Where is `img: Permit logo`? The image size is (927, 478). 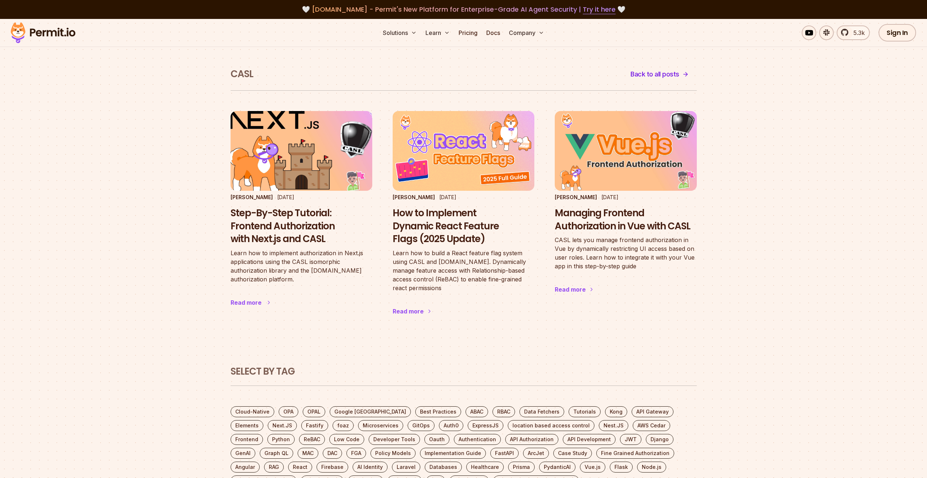
img: Permit logo is located at coordinates (43, 33).